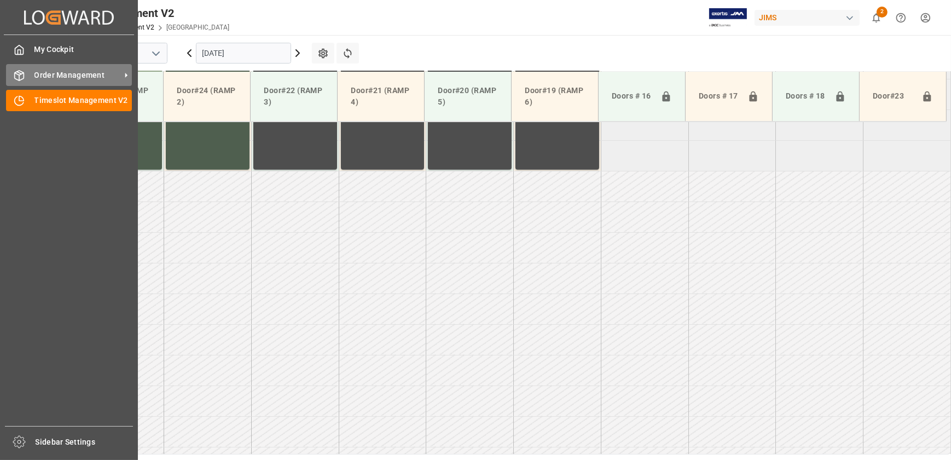 The image size is (951, 460). I want to click on a: My Cockpit, so click(69, 49).